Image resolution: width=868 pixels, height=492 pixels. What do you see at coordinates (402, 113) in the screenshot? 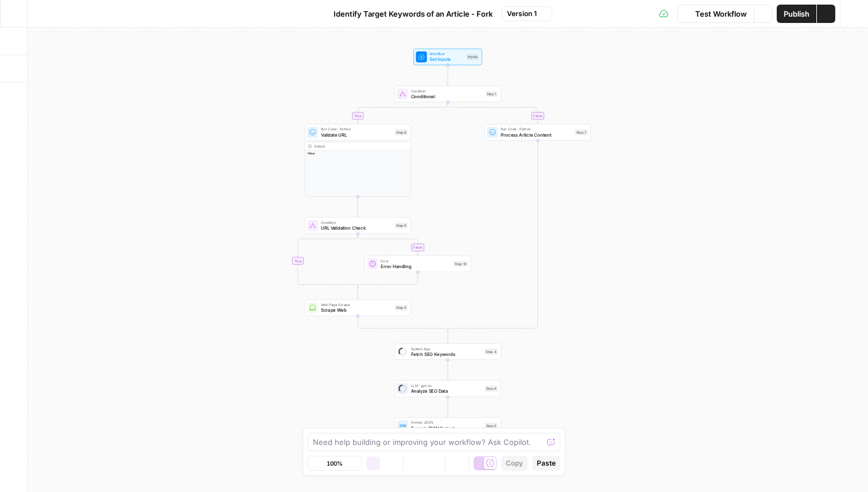
I see `g: Edge from step_1 to step_8` at bounding box center [402, 113].